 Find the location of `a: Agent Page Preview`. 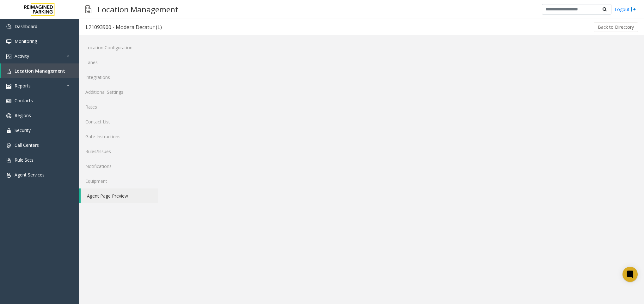

a: Agent Page Preview is located at coordinates (119, 196).